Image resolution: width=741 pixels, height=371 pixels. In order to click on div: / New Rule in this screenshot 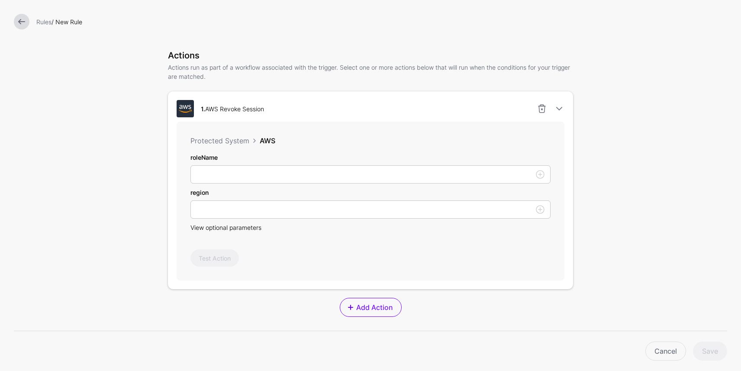, I will do `click(382, 22)`.